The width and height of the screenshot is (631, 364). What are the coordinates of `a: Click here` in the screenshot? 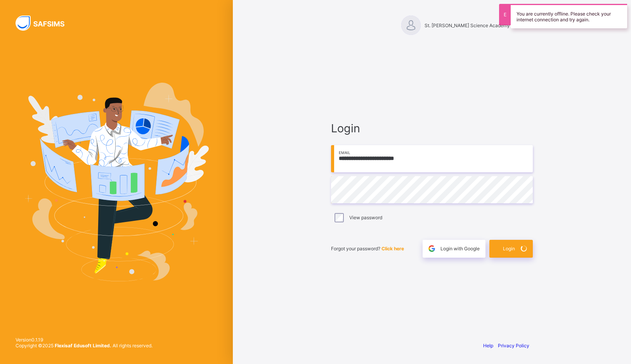 It's located at (393, 249).